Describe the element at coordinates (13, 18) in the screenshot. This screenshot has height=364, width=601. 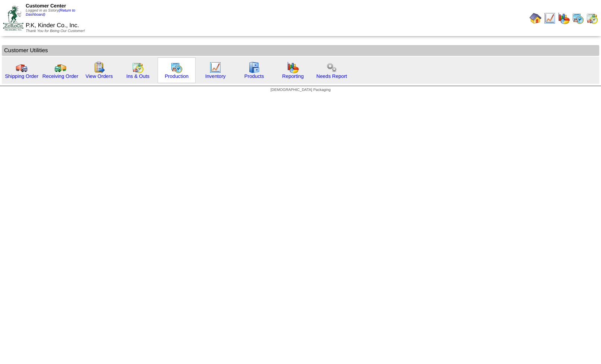
I see `img: ZoRoCo_Logo(Green%26Foil)%20jpg.webp` at that location.